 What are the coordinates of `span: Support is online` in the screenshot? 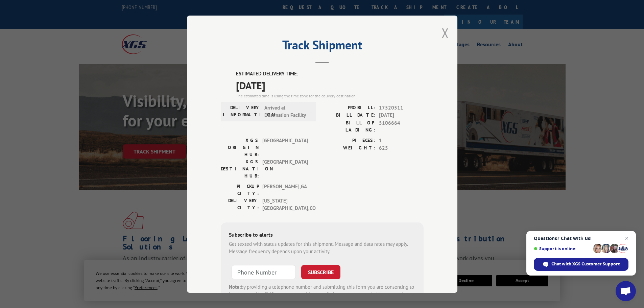 It's located at (562, 248).